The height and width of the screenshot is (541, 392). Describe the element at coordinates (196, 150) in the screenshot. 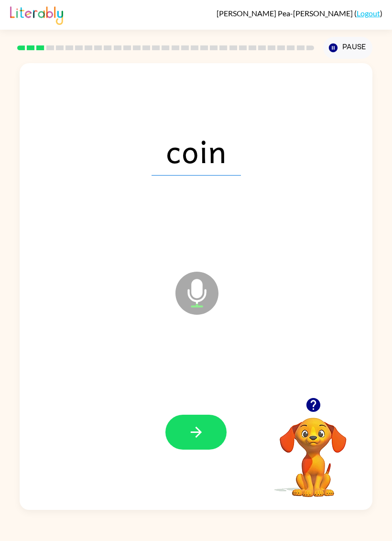

I see `span: coin` at that location.